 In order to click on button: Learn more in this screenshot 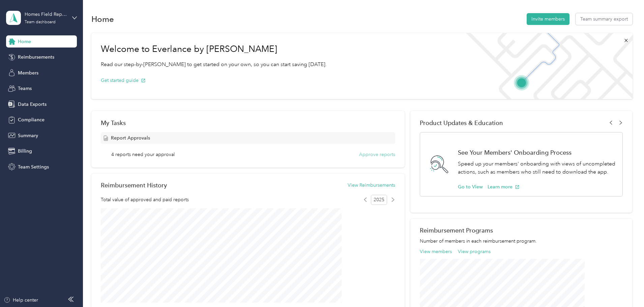, I will do `click(503, 187)`.